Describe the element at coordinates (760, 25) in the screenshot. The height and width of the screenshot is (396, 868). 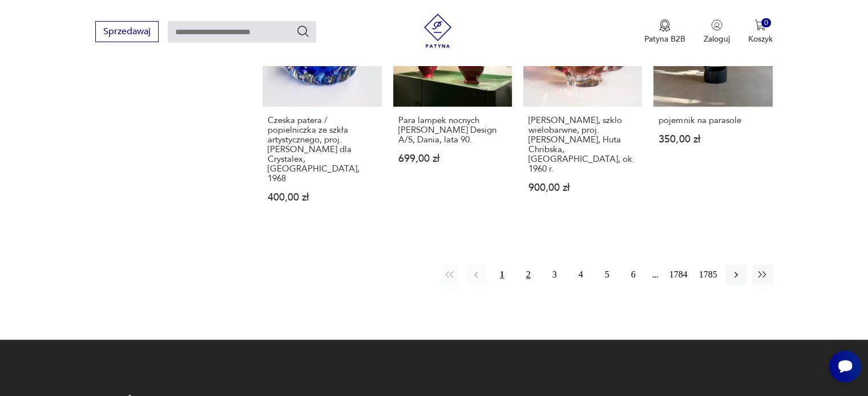
I see `img: Ikona koszyka` at that location.